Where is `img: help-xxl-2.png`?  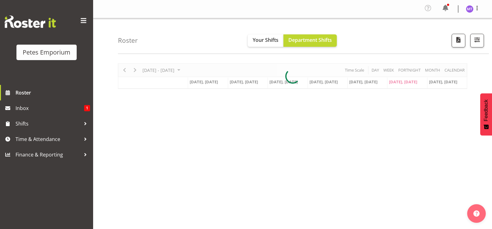 img: help-xxl-2.png is located at coordinates (476, 214).